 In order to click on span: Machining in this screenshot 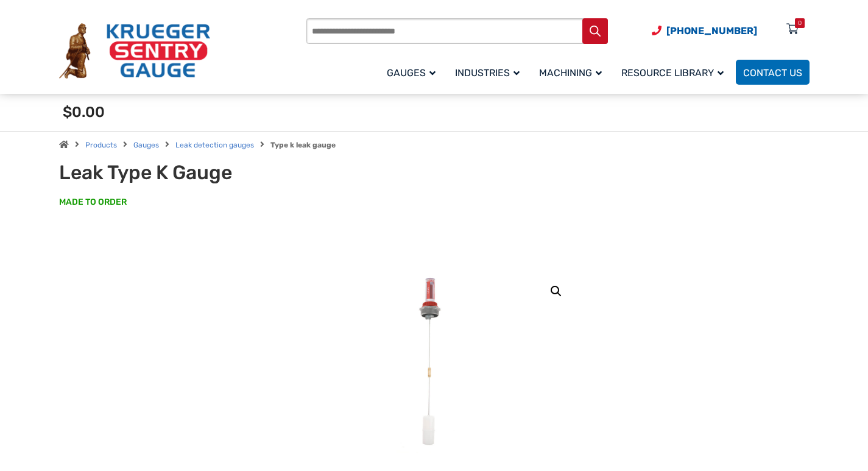, I will do `click(570, 72)`.